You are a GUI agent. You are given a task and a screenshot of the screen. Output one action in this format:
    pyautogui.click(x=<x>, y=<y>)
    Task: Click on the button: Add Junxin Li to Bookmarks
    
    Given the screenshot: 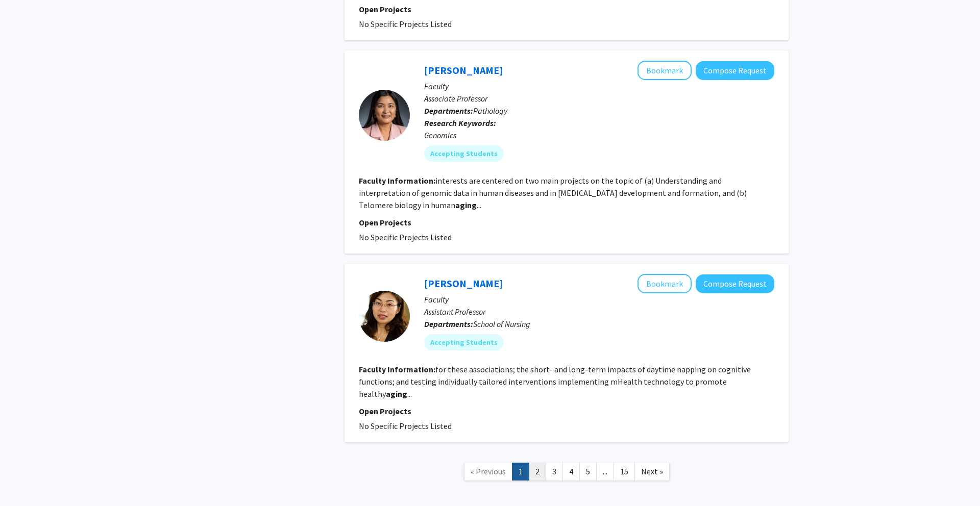 What is the action you would take?
    pyautogui.click(x=664, y=284)
    